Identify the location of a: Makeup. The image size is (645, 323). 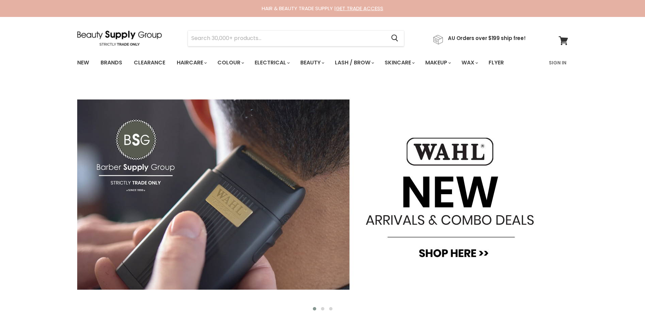
(437, 63).